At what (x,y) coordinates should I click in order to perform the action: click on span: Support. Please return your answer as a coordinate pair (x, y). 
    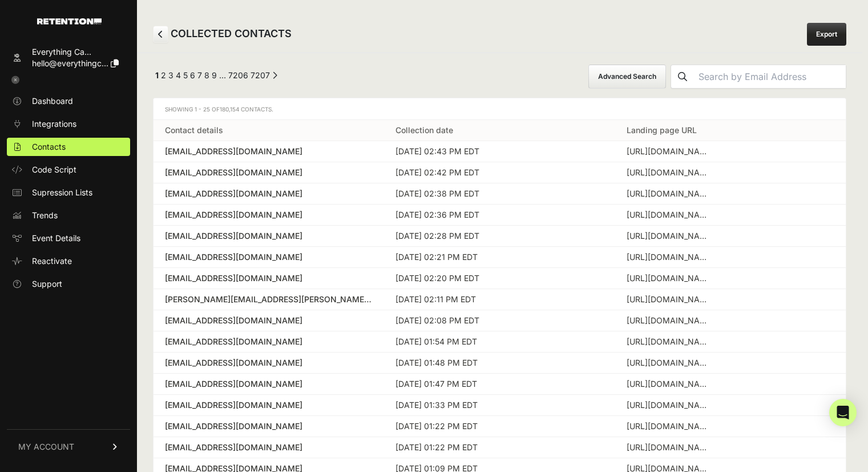
    Looking at the image, I should click on (47, 284).